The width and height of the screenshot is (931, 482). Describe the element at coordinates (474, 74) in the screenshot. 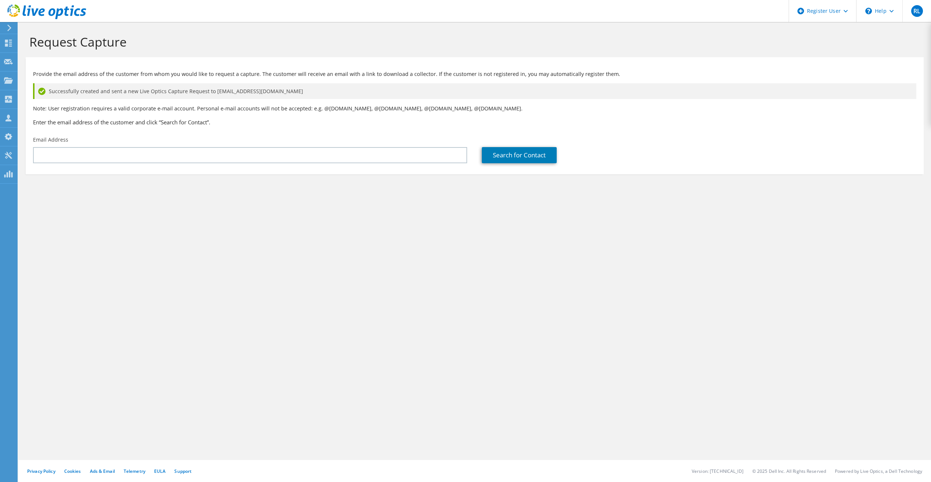

I see `p: Provide the email address of the customer from whom you would like to request a capture. The cust...` at that location.